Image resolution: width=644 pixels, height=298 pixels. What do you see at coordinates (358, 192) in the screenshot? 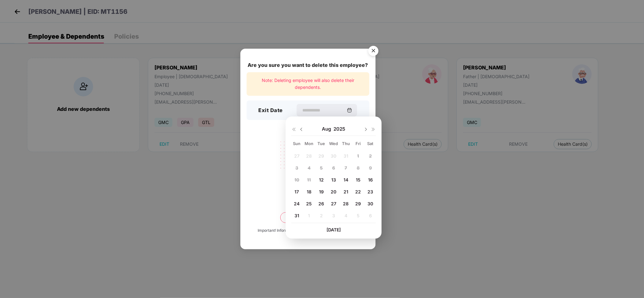
I see `span: 22` at bounding box center [358, 192].